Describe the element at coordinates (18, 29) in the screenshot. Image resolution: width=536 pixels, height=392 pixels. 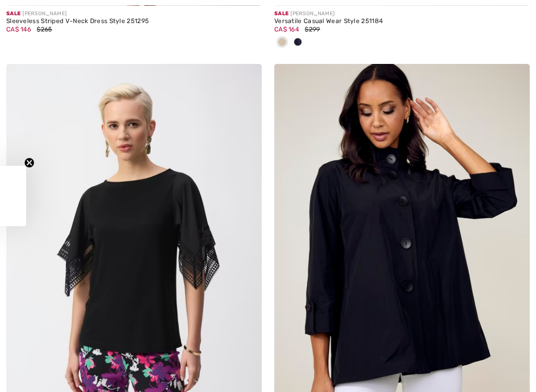
I see `span: CA$ 146` at that location.